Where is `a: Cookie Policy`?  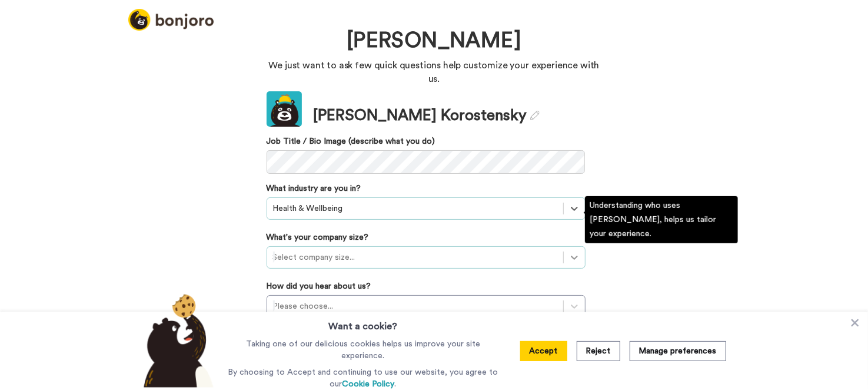
a: Cookie Policy is located at coordinates (368, 384).